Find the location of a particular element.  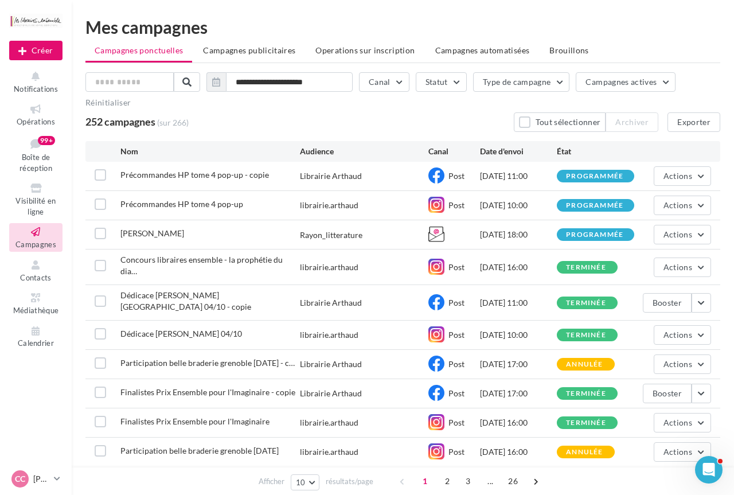

div: État is located at coordinates (595, 151).